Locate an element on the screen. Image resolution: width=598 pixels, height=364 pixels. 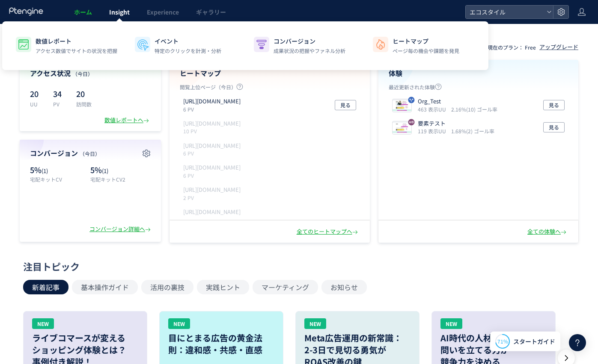
p: https://style-eco.com/takuhai-kaitori/moushikomi/narrow_step3.php is located at coordinates (212, 212).